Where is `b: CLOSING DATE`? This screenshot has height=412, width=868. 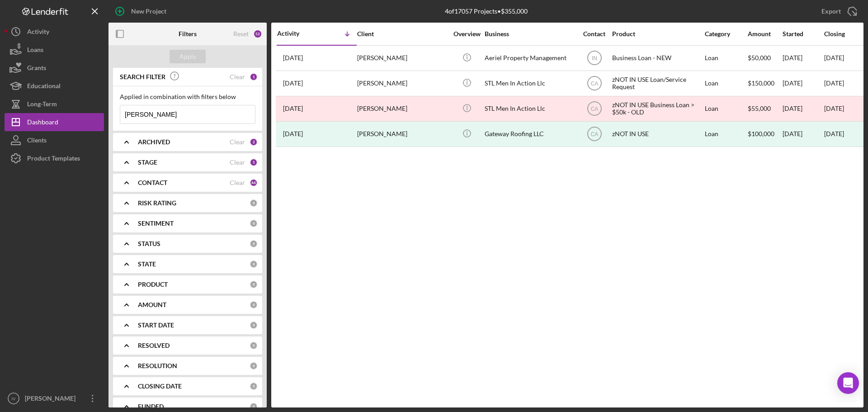 b: CLOSING DATE is located at coordinates (160, 387).